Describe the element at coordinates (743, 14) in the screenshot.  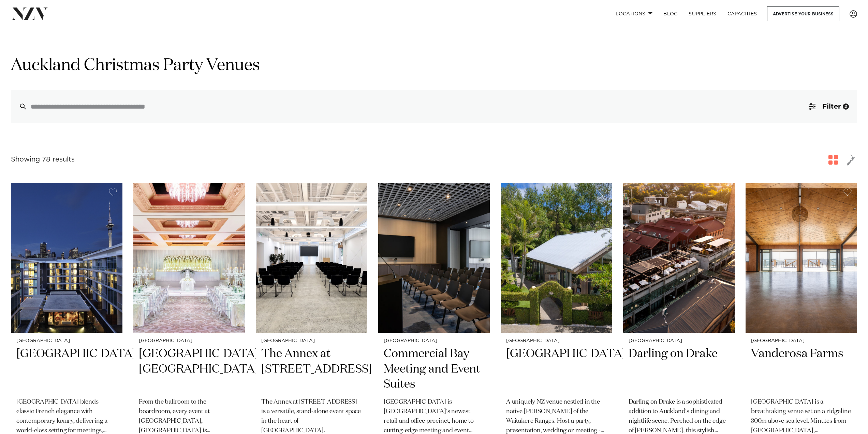
I see `a: Capacities` at that location.